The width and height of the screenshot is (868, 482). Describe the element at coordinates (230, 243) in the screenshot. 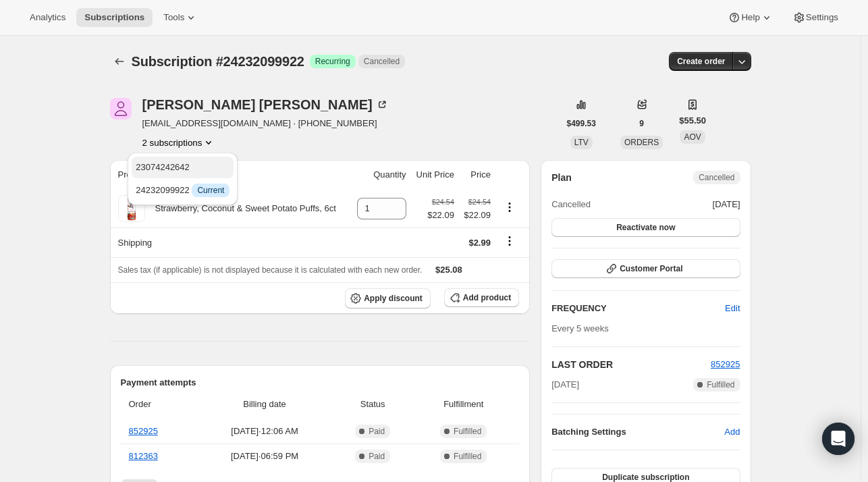

I see `th: Shipping` at that location.